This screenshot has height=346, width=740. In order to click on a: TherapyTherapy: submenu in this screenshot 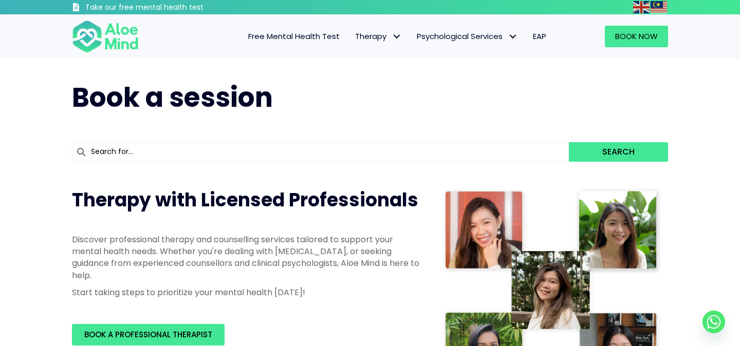, I will do `click(378, 36)`.